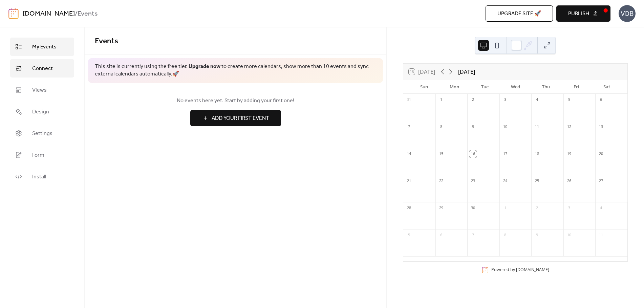  Describe the element at coordinates (537, 154) in the screenshot. I see `div: 18` at that location.